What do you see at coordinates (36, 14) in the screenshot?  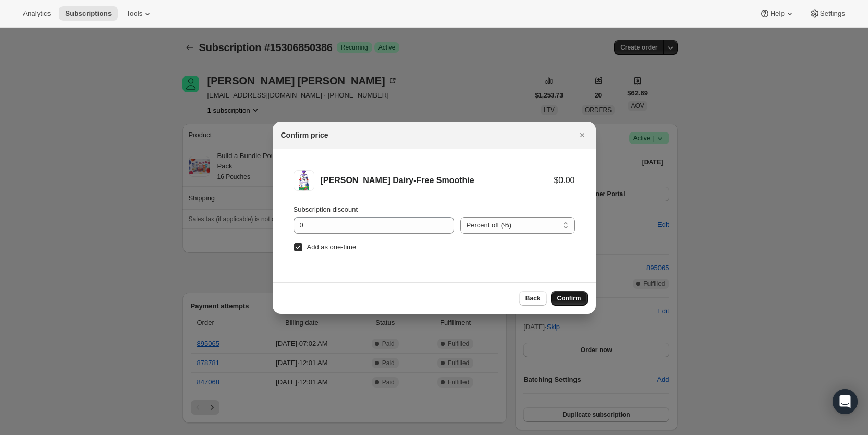 I see `button: Analytics` at bounding box center [36, 14].